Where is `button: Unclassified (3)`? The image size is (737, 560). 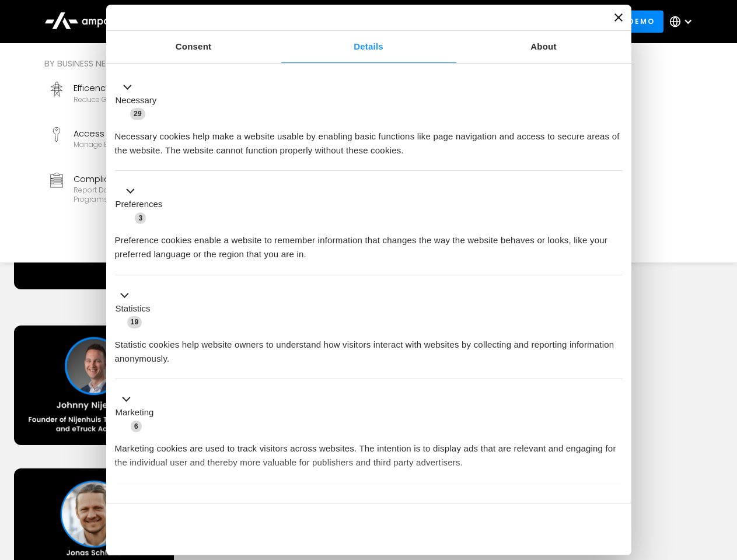 button: Unclassified (3) is located at coordinates (163, 503).